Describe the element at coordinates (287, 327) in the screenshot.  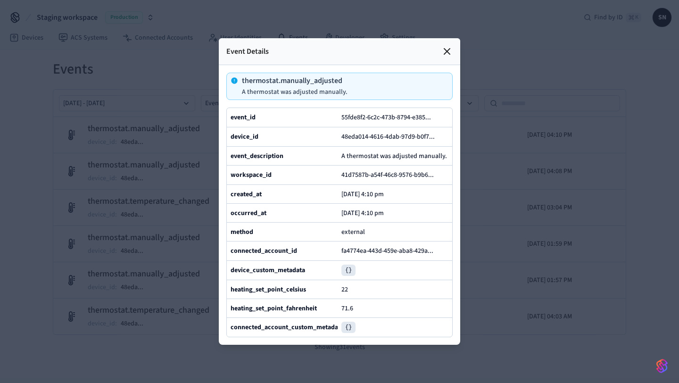
I see `b: connected_account_custom_metadata` at that location.